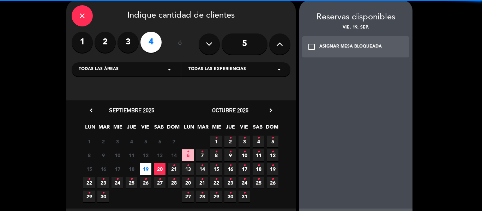 The height and width of the screenshot is (211, 482). I want to click on span: 23, so click(230, 183).